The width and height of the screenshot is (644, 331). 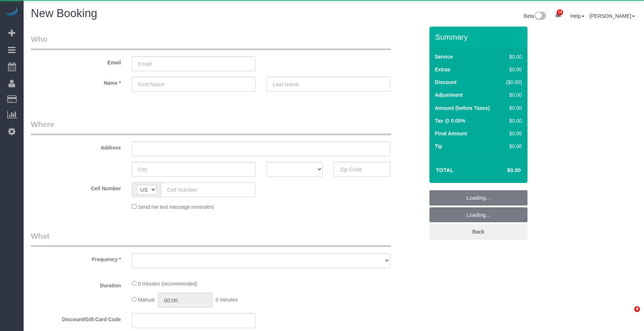 I want to click on legend: What, so click(x=211, y=238).